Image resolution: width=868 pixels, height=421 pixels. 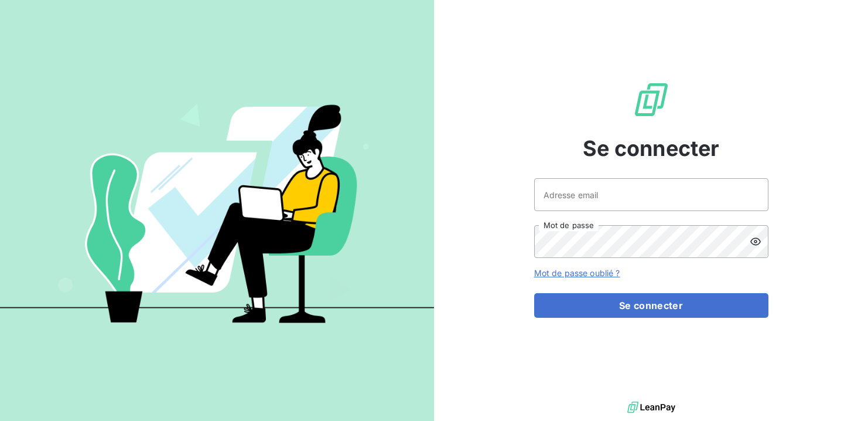 I want to click on input: placeholder, so click(x=652, y=195).